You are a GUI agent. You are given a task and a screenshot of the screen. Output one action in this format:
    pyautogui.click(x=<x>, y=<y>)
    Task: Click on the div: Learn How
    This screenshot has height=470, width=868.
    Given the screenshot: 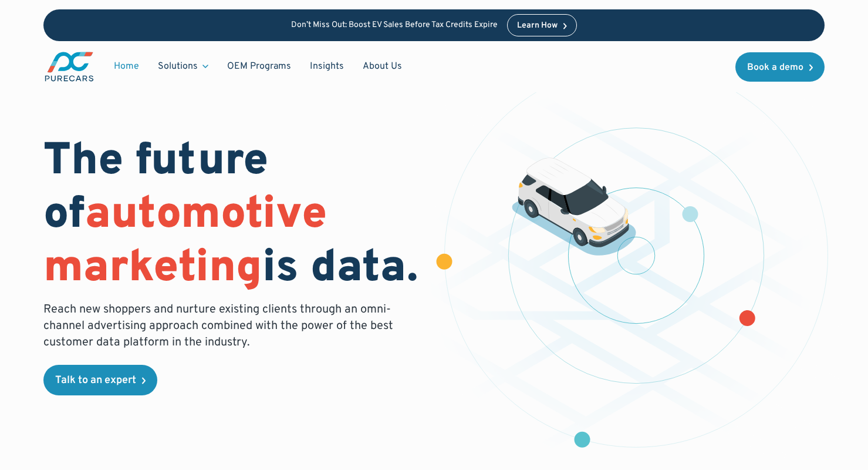 What is the action you would take?
    pyautogui.click(x=537, y=26)
    